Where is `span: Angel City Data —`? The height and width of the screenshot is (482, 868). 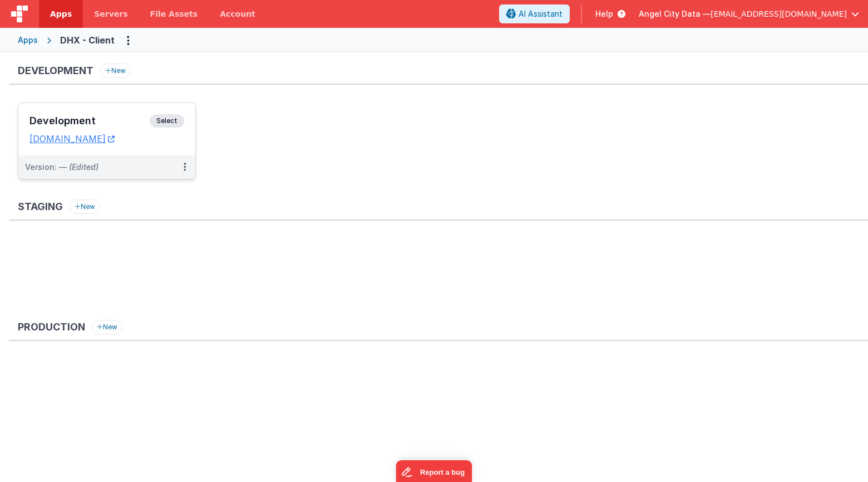 span: Angel City Data — is located at coordinates (675, 14).